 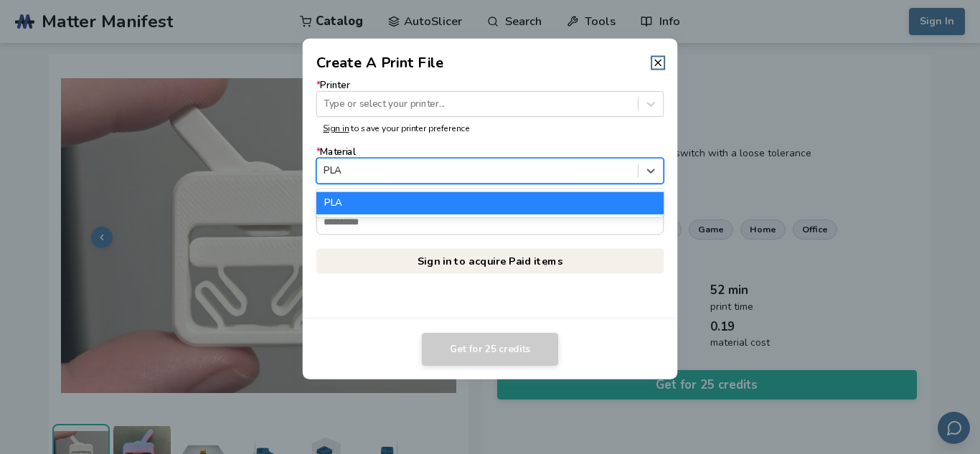 What do you see at coordinates (325, 103) in the screenshot?
I see `input: *PrinterType or select your printer...` at bounding box center [325, 103].